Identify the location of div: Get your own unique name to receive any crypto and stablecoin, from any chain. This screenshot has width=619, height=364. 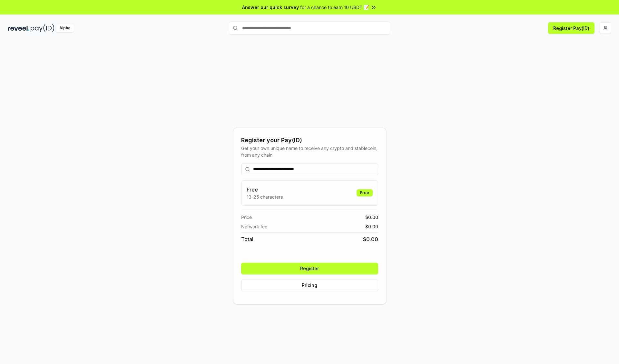
(310, 152).